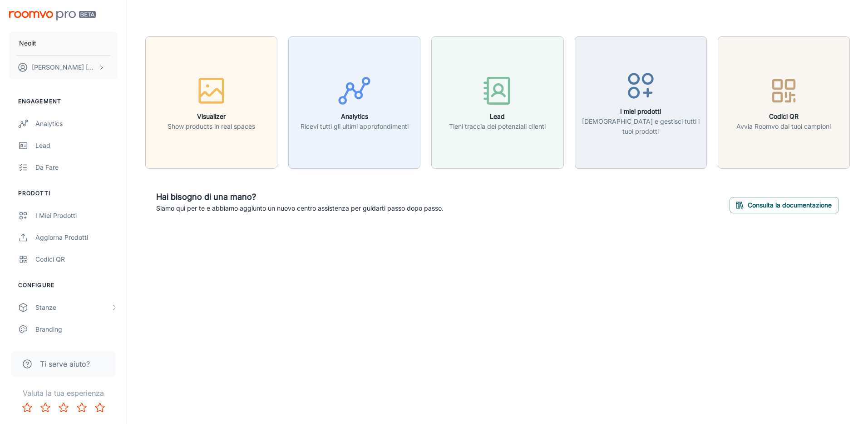 The image size is (868, 424). Describe the element at coordinates (63, 43) in the screenshot. I see `button: Neolit` at that location.